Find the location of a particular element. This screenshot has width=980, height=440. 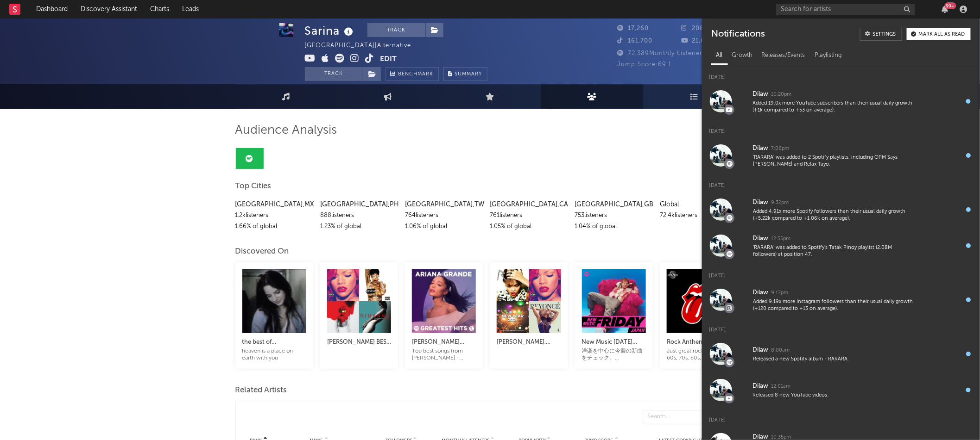

div: 9:32pm is located at coordinates (780, 203).